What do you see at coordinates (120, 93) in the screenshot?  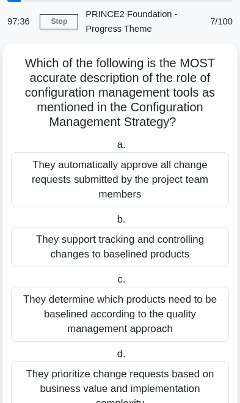 I see `h5: Which of the following is the MOST accurate description of the role of configuration management t...` at bounding box center [120, 93].